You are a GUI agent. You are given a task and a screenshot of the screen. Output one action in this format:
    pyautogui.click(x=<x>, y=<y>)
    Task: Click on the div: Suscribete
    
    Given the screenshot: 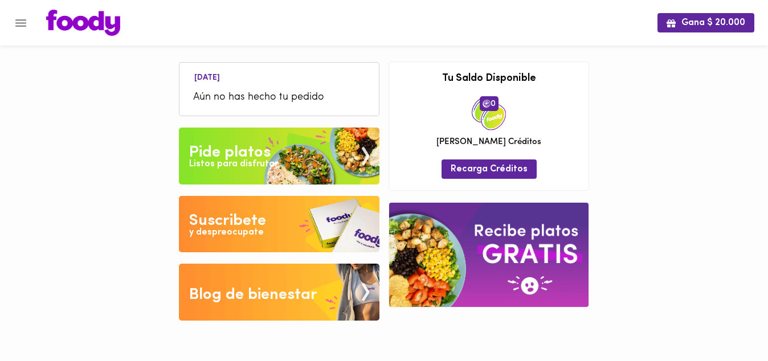 What is the action you would take?
    pyautogui.click(x=227, y=221)
    